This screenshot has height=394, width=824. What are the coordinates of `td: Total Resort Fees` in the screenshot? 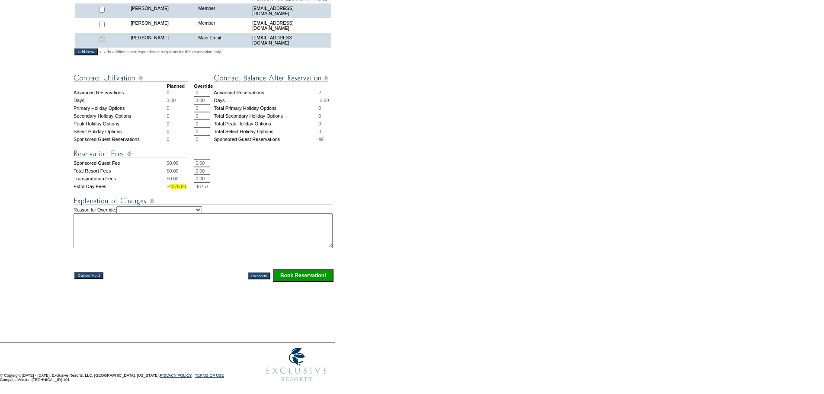 It's located at (120, 171).